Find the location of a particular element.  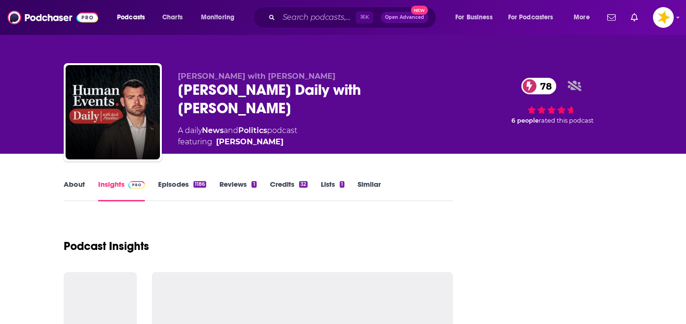

img: Human Events Daily with Jack Posobiec is located at coordinates (113, 112).